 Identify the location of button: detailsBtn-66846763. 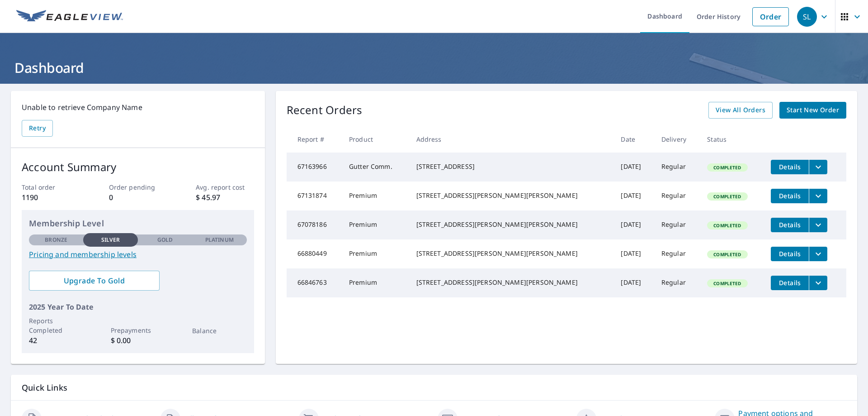
(790, 283).